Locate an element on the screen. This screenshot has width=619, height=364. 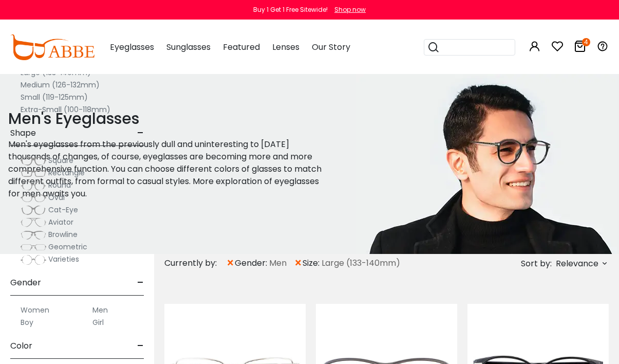
label: Girl is located at coordinates (98, 322).